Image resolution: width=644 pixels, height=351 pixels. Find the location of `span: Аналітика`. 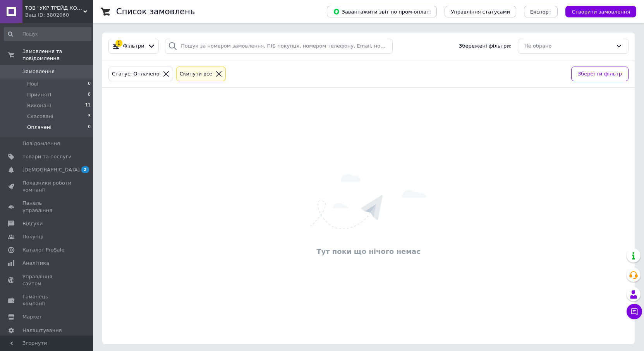

span: Аналітика is located at coordinates (36, 263).